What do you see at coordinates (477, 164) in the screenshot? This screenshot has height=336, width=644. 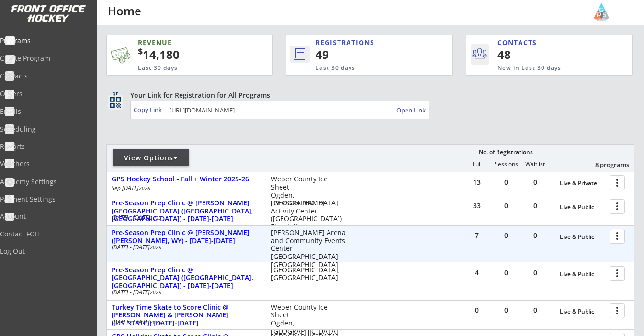 I see `div: Full` at bounding box center [477, 164].